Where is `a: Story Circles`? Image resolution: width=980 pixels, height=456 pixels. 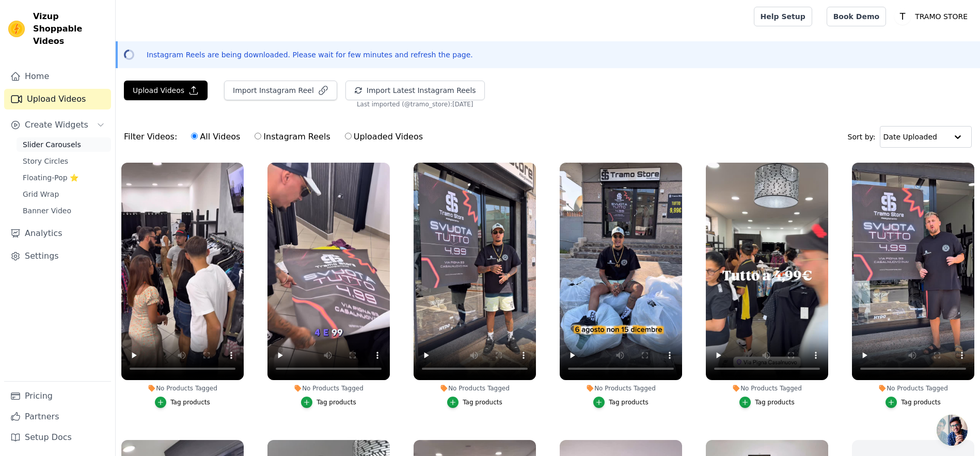 a: Story Circles is located at coordinates (63, 161).